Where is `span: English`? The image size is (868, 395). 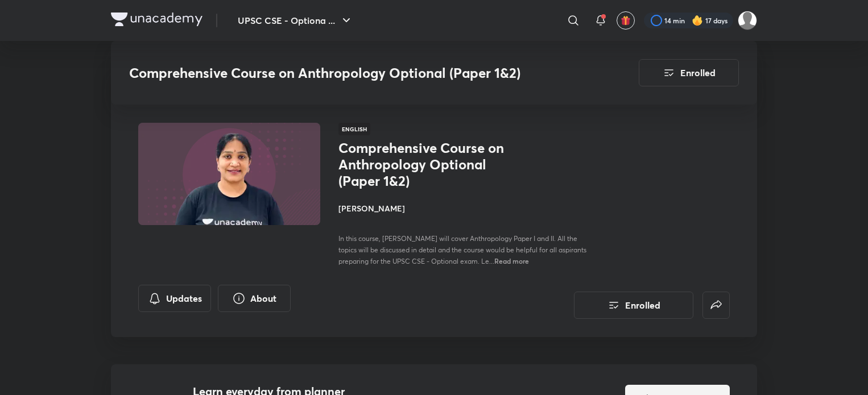
span: English is located at coordinates (354, 129).